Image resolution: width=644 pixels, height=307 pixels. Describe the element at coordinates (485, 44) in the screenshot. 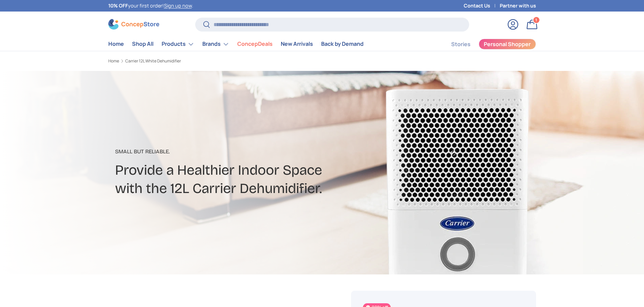

I see `nav: Secondary` at that location.